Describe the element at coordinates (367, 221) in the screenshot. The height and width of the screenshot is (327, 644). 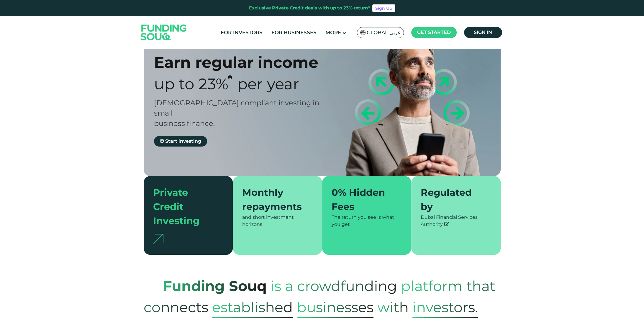
I see `div: The return you see is what you get` at that location.